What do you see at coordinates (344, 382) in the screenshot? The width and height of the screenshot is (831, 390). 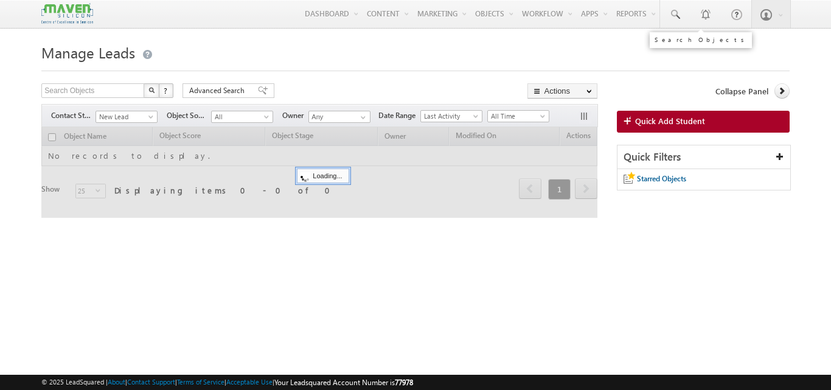 I see `span: Your Leadsquared Account Number is` at bounding box center [344, 382].